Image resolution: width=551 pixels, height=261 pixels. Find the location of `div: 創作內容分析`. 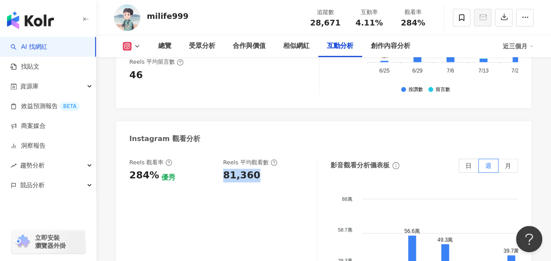

div: 創作內容分析 is located at coordinates (391, 46).